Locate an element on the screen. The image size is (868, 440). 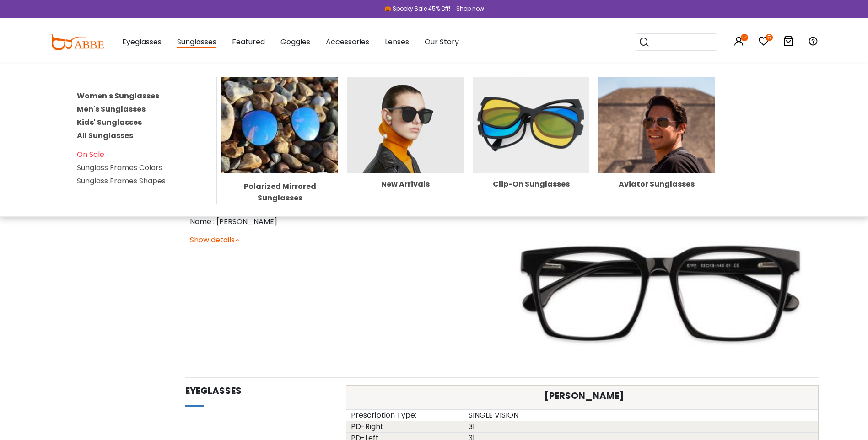
div: SINGLE VISION is located at coordinates (641, 416).